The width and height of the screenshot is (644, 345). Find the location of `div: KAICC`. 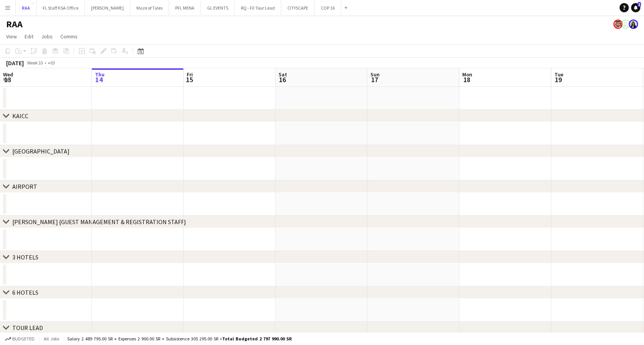

div: KAICC is located at coordinates (20, 116).